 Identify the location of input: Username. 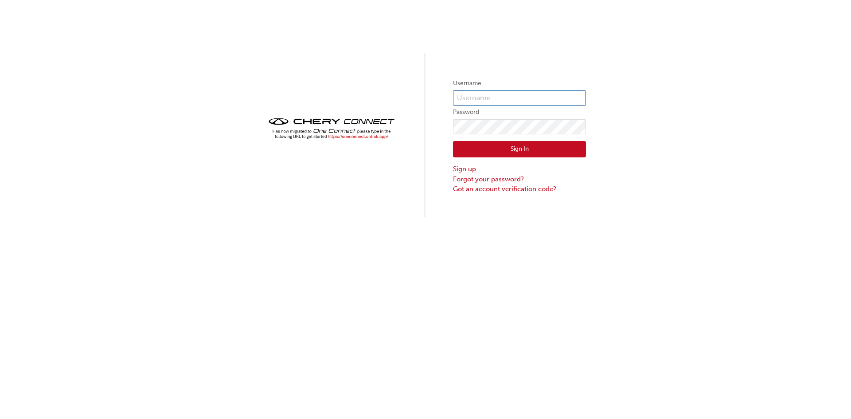
(519, 98).